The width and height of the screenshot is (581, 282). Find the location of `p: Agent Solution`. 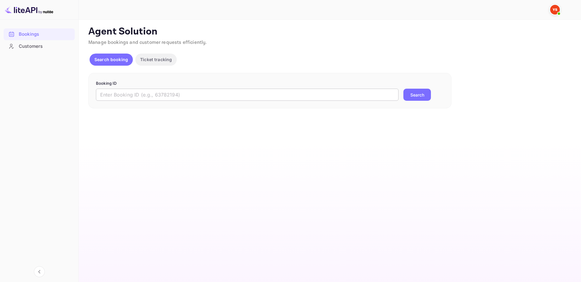

p: Agent Solution is located at coordinates (329, 32).